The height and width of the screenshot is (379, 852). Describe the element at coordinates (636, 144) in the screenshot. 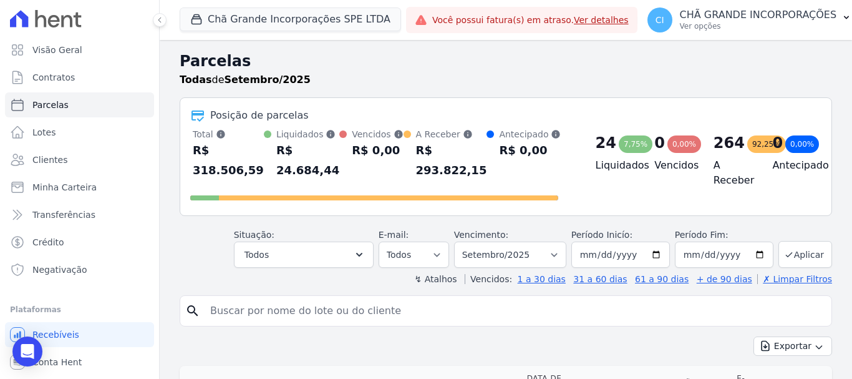

I see `div: 7,75%` at that location.